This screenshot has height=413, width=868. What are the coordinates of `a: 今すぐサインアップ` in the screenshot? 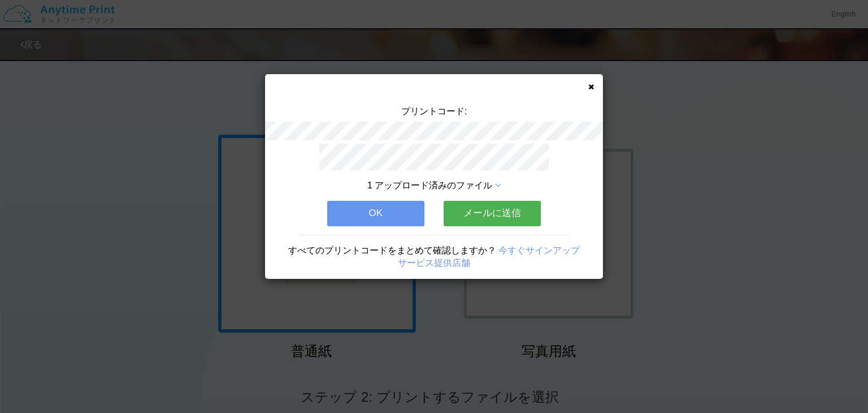 It's located at (539, 250).